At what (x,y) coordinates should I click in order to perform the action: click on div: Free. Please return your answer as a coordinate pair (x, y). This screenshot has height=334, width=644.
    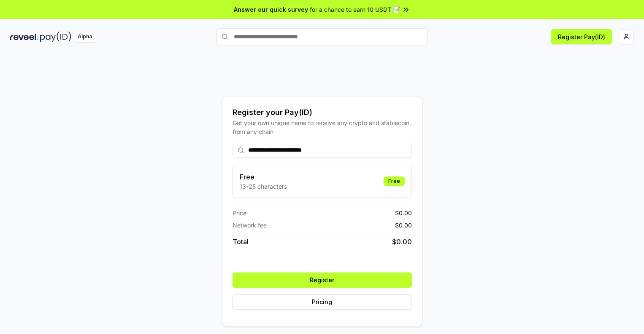
    Looking at the image, I should click on (394, 181).